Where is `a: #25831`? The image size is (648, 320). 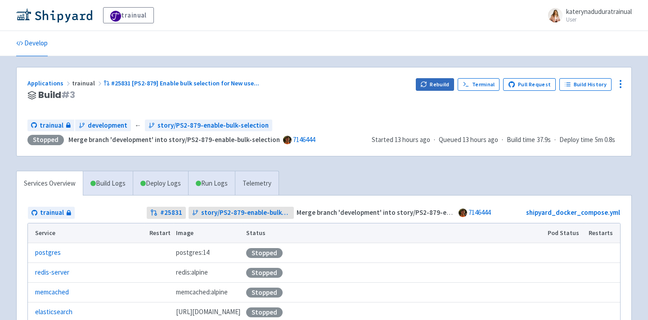
a: #25831 is located at coordinates (166, 213).